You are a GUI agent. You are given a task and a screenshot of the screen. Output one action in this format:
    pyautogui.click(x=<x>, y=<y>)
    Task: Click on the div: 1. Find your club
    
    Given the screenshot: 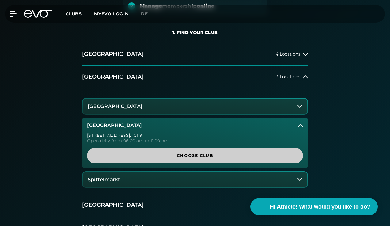 What is the action you would take?
    pyautogui.click(x=195, y=32)
    